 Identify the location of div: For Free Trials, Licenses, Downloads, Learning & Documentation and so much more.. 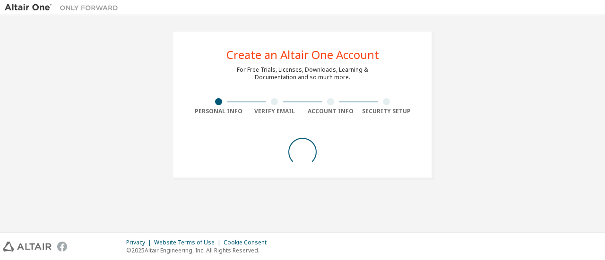
(302, 74).